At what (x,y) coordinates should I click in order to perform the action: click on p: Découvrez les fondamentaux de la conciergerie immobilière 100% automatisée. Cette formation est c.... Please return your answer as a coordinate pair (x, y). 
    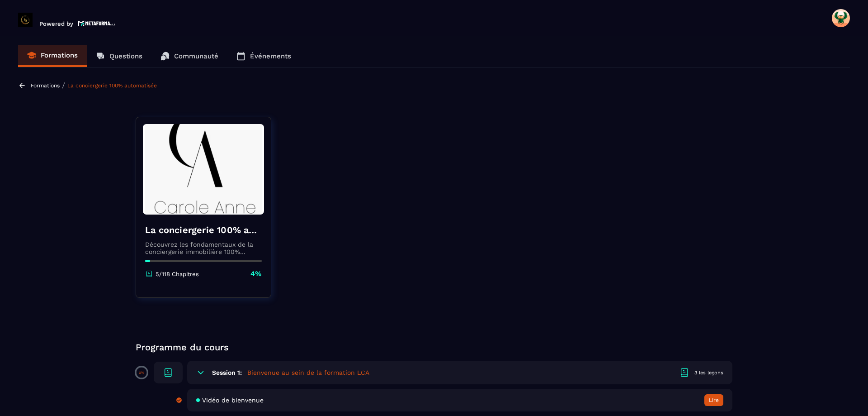
    Looking at the image, I should click on (203, 248).